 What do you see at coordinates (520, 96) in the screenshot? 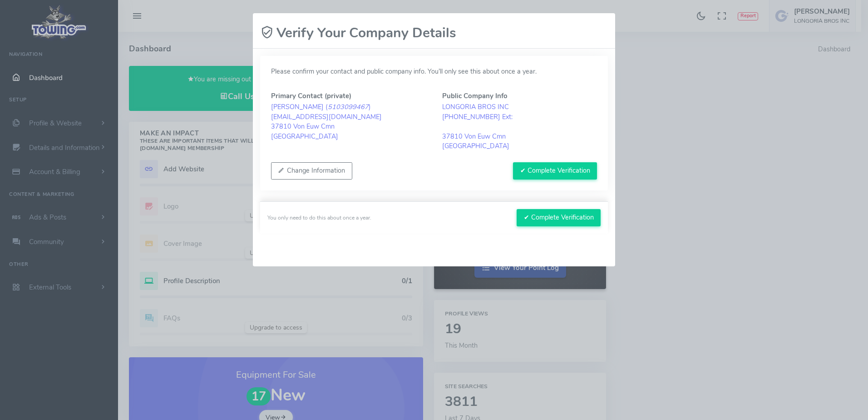
I see `h5: Public Company Info` at bounding box center [520, 96].